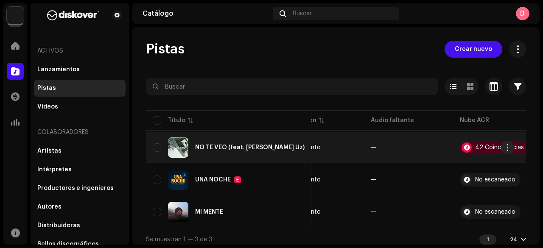 The image size is (543, 248). I want to click on div: Activos, so click(80, 51).